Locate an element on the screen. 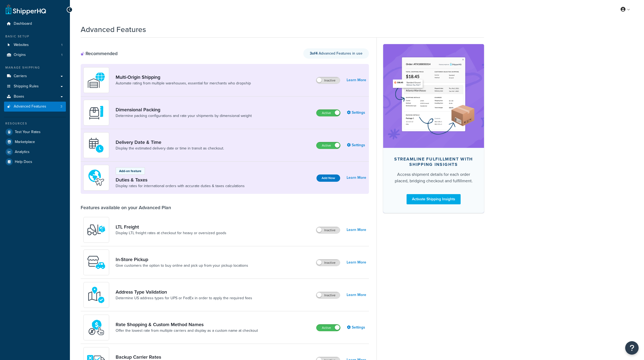  img: icon-duo-feat-rate-shopping-ecdd8bed.png is located at coordinates (96, 327).